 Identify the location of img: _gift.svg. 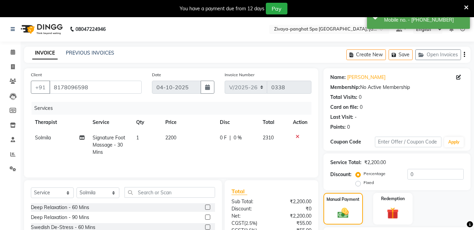
(393, 213).